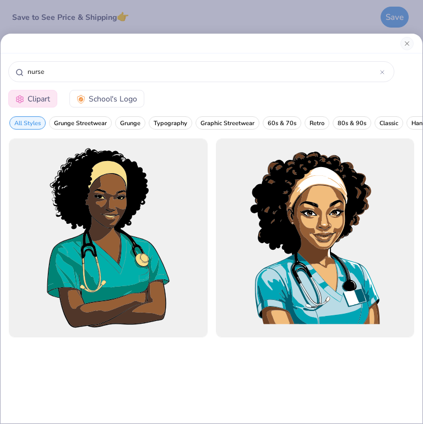 This screenshot has width=423, height=424. Describe the element at coordinates (28, 123) in the screenshot. I see `span: All Styles` at that location.